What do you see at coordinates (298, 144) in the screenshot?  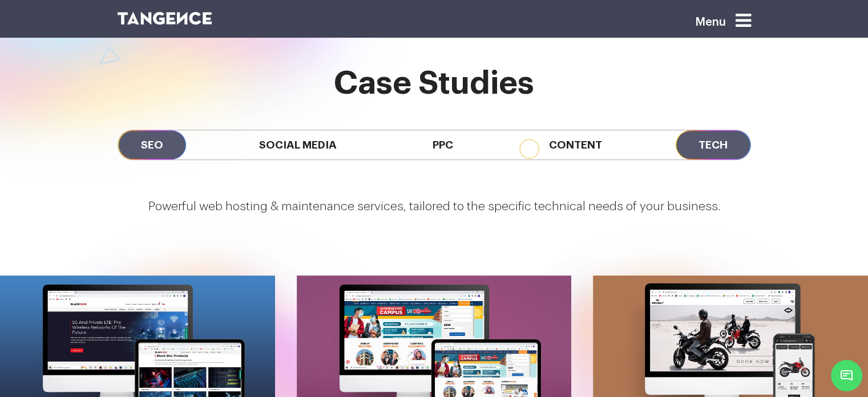 I see `span: Social Media` at bounding box center [298, 144].